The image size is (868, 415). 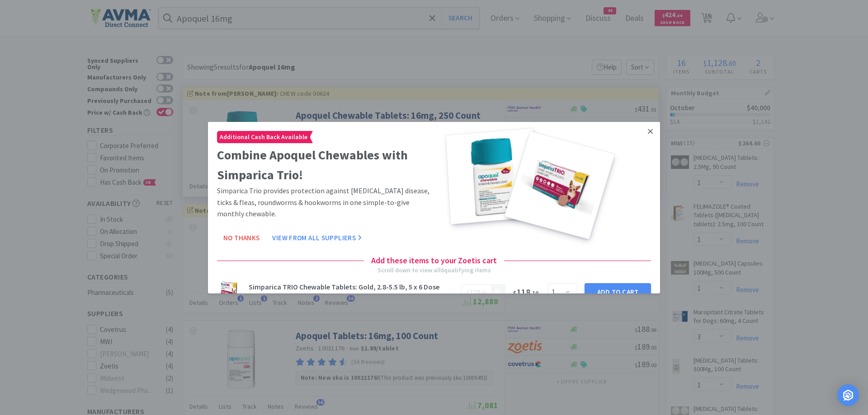 What do you see at coordinates (229, 292) in the screenshot?
I see `img: 153786e2b72e4582b937c322a9cf453e.png` at bounding box center [229, 292].